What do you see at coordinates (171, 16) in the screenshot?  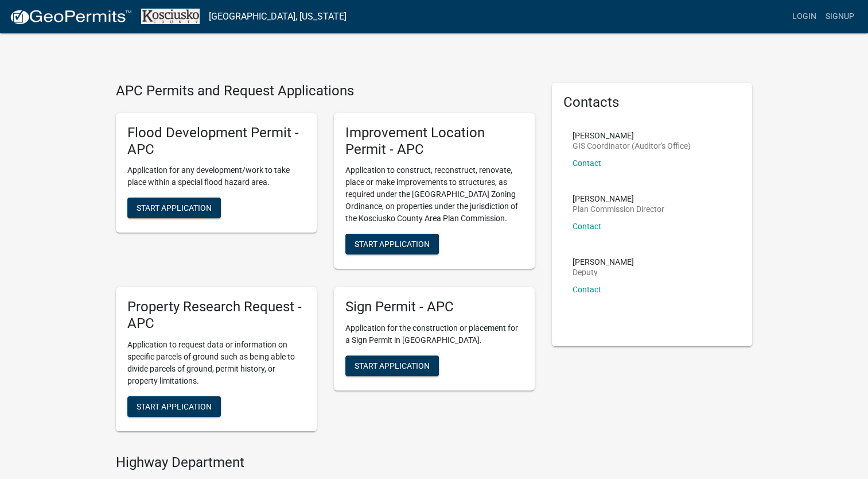 I see `img: Kosciusko County, Indiana` at bounding box center [171, 16].